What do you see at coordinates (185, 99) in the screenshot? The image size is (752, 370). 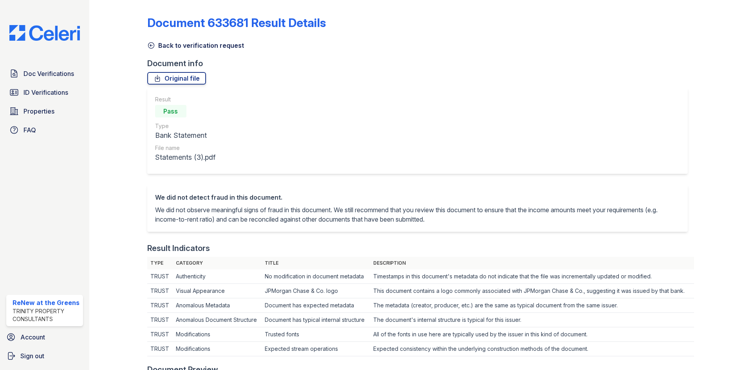 I see `div: Result` at bounding box center [185, 99].